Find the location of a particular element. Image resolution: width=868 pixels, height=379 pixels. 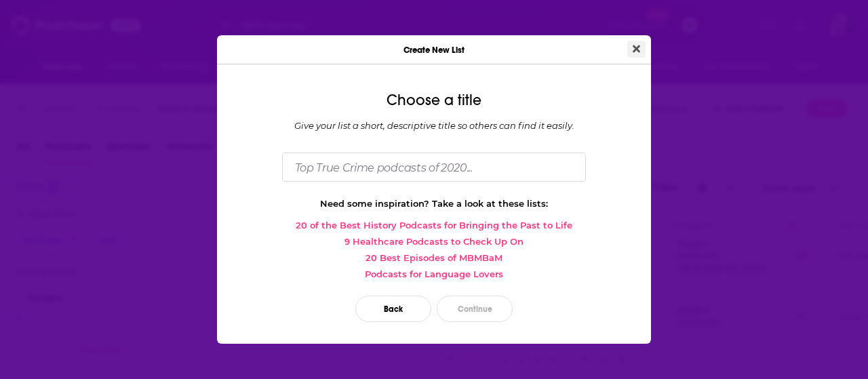

input: Top True Crime podcasts of 2020... is located at coordinates (434, 167).